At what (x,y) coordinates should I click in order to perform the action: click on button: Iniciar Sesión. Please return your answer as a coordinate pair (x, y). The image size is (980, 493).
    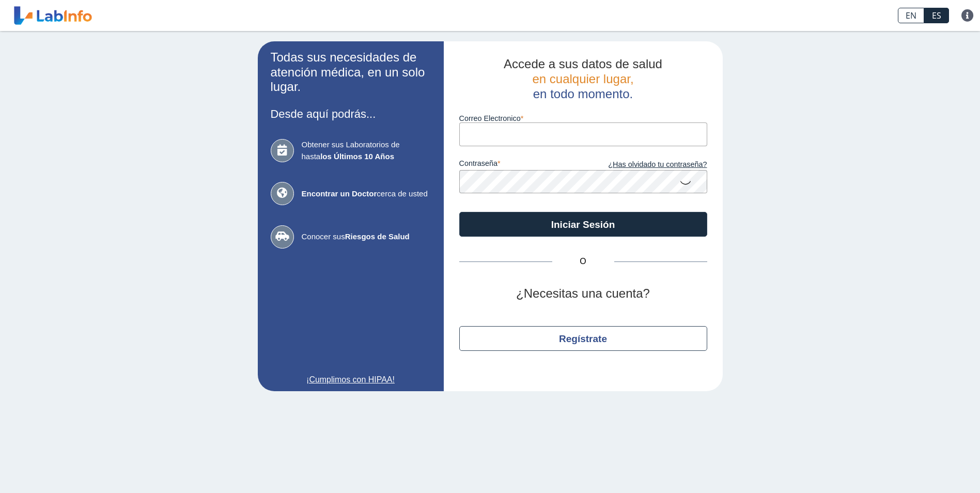
    Looking at the image, I should click on (584, 224).